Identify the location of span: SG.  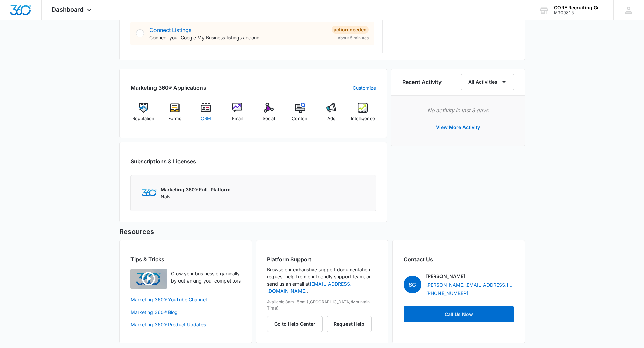
(412, 284).